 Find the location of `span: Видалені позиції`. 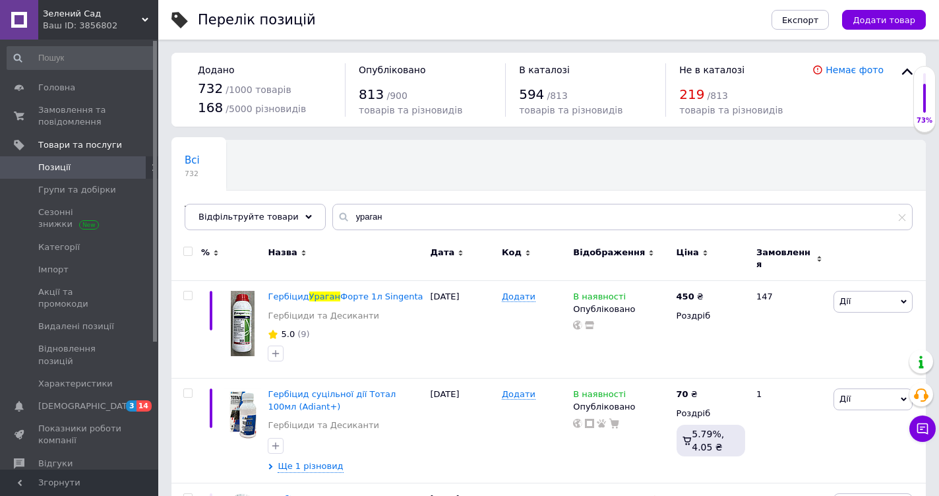

span: Видалені позиції is located at coordinates (76, 326).